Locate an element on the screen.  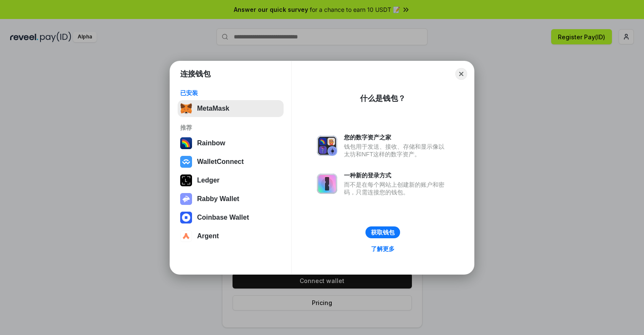
button: Coinbase Wallet is located at coordinates (230, 218).